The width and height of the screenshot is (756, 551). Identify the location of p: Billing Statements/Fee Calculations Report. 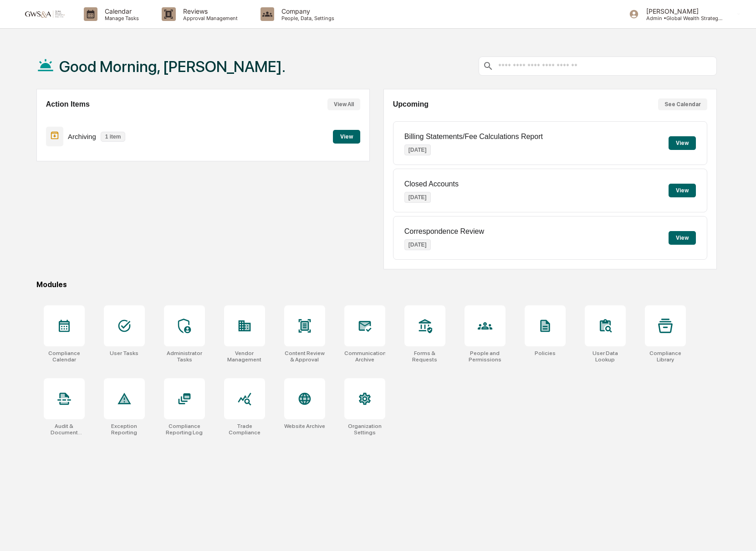
(474, 137).